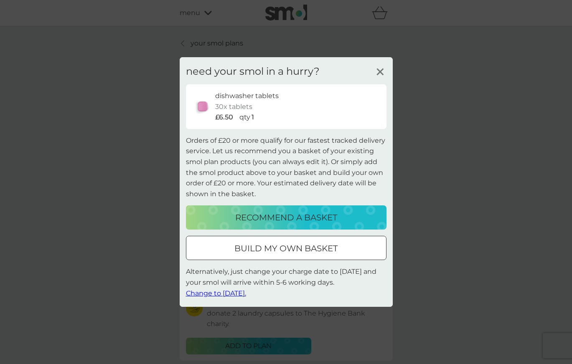  Describe the element at coordinates (247, 96) in the screenshot. I see `p: dishwasher tablets` at that location.